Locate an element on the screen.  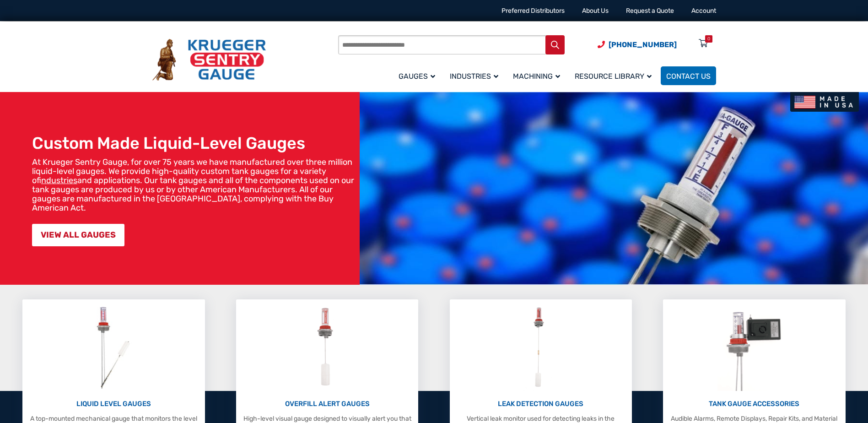
p: TANK GAUGE ACCESSORIES is located at coordinates (755, 403).